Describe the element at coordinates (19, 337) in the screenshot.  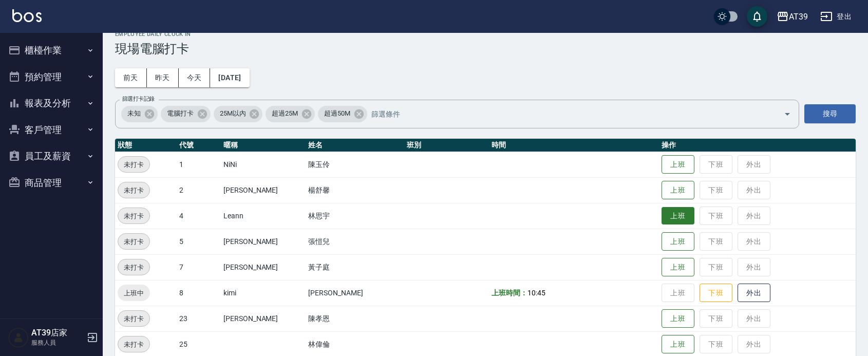
I see `img: Person` at that location.